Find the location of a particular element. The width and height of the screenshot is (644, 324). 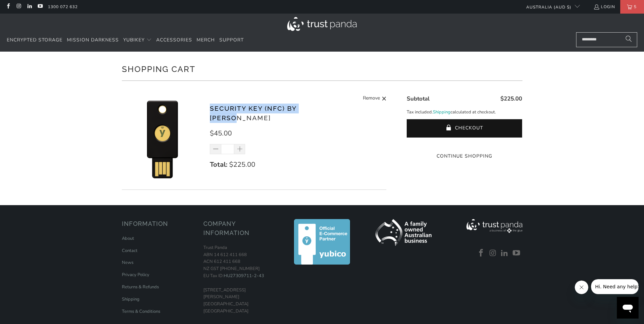

h1: Shopping Cart is located at coordinates (322, 69).